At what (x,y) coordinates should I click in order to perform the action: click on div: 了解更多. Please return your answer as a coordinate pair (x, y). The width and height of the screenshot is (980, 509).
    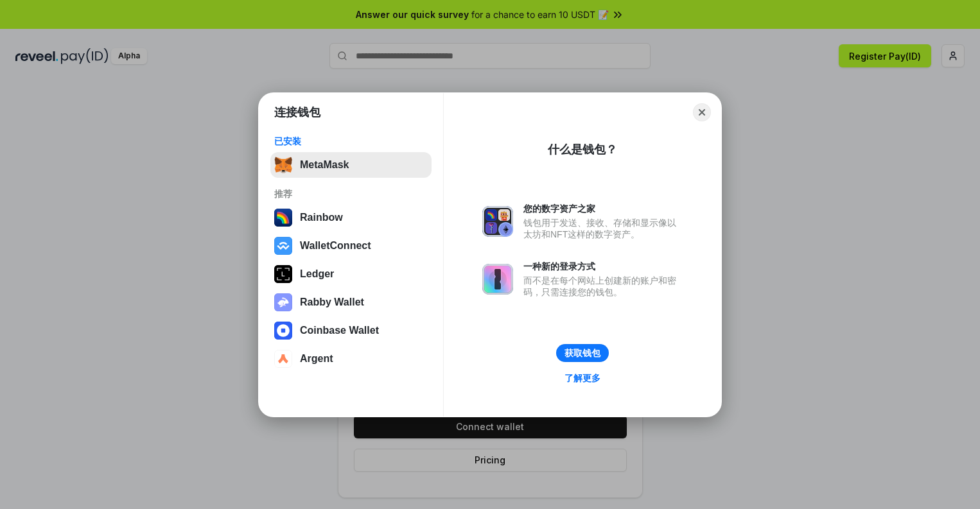
    Looking at the image, I should click on (582, 378).